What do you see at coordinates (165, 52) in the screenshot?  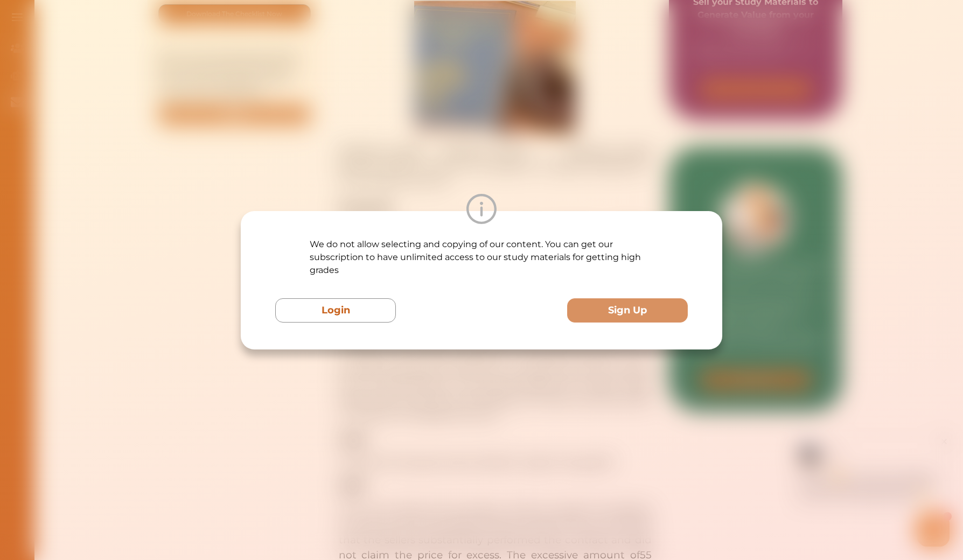 I see `p: Hey there If you have any questions, I'm here to help! Just text back 'Hi' and choose from the fo...` at bounding box center [165, 52].